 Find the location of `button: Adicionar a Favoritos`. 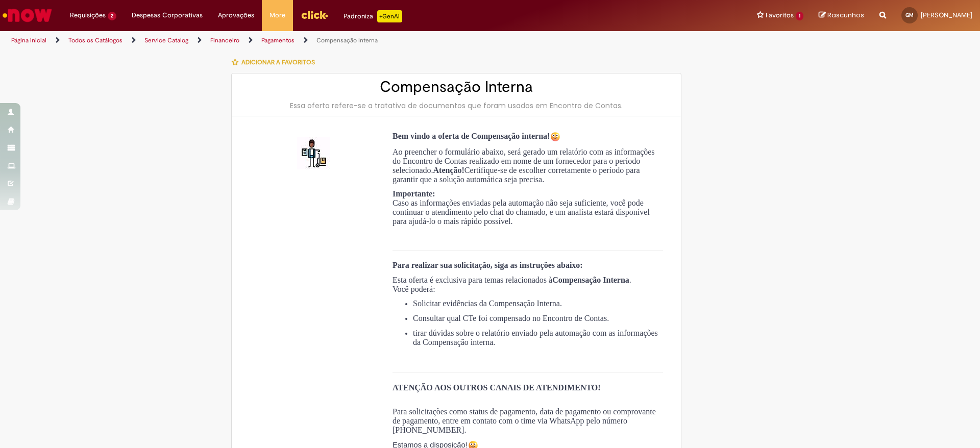

button: Adicionar a Favoritos is located at coordinates (276, 62).